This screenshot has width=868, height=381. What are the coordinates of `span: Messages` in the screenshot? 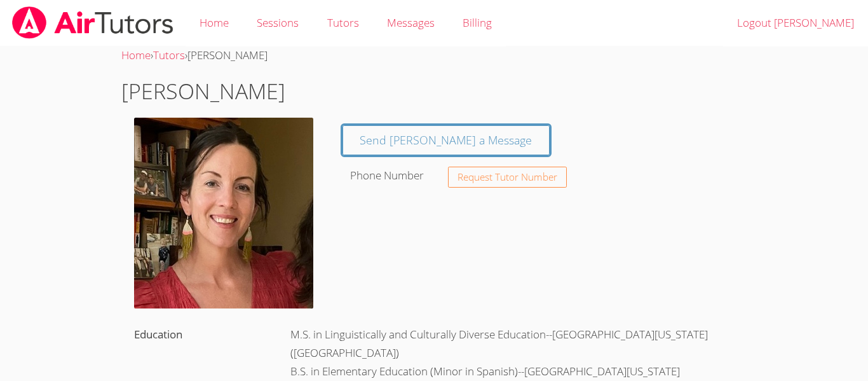 It's located at (410, 22).